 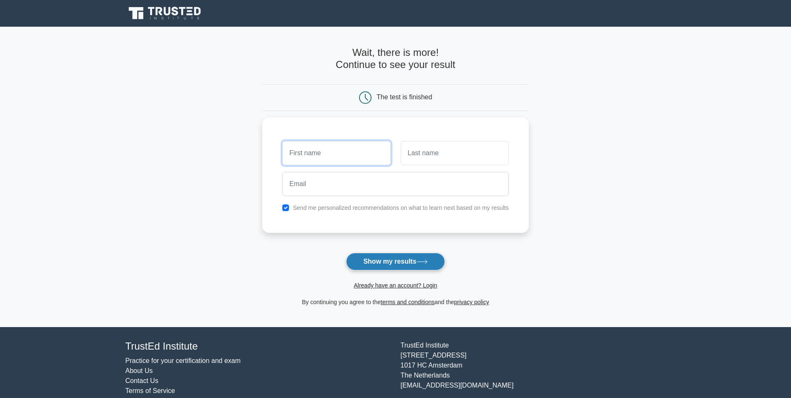 I want to click on h4: Wait, there is more! Continue to see your result, so click(x=396, y=59).